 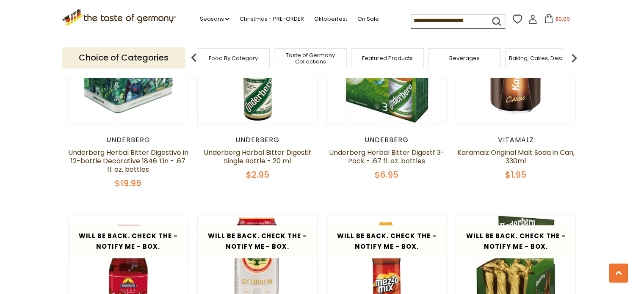 I want to click on a: Underberg Herbal Bitter Digestive in 12-bottle Decorative 1846 Tin - .67 fl. oz. bottles, so click(x=128, y=161).